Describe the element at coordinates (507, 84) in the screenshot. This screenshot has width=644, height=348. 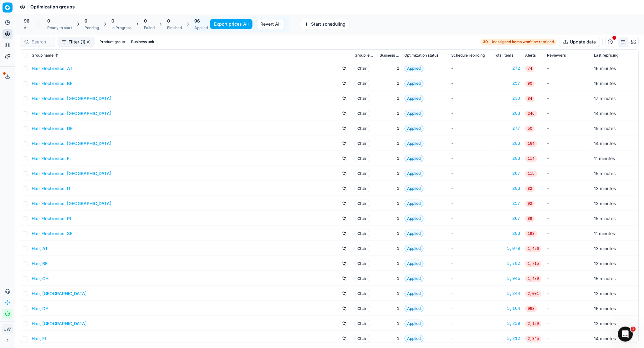
I see `a: 257` at that location.